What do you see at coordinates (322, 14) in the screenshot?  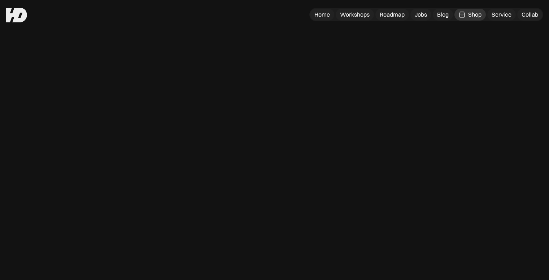 I see `div: Home` at bounding box center [322, 14].